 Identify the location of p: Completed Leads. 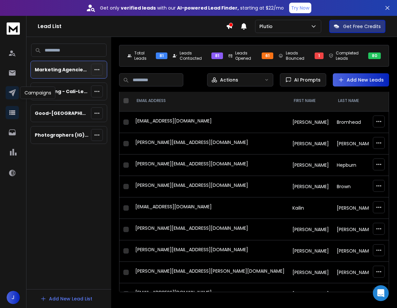
(350, 56).